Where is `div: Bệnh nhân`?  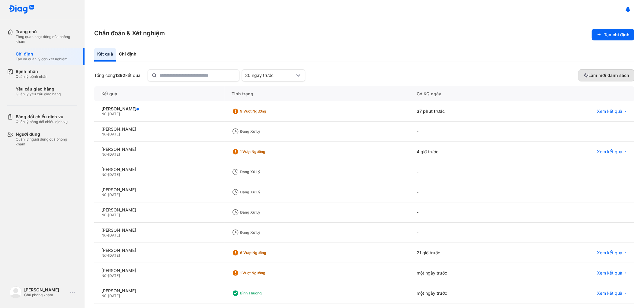 div: Bệnh nhân is located at coordinates (31, 71).